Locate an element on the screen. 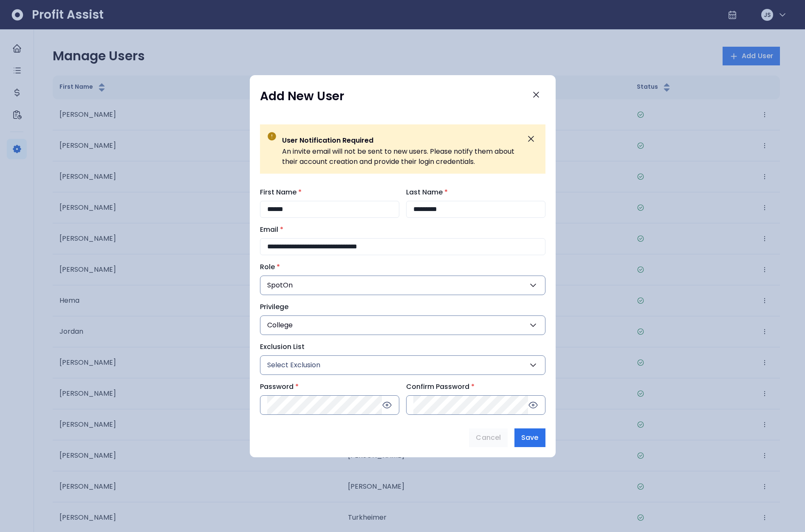  label: Email is located at coordinates (400, 230).